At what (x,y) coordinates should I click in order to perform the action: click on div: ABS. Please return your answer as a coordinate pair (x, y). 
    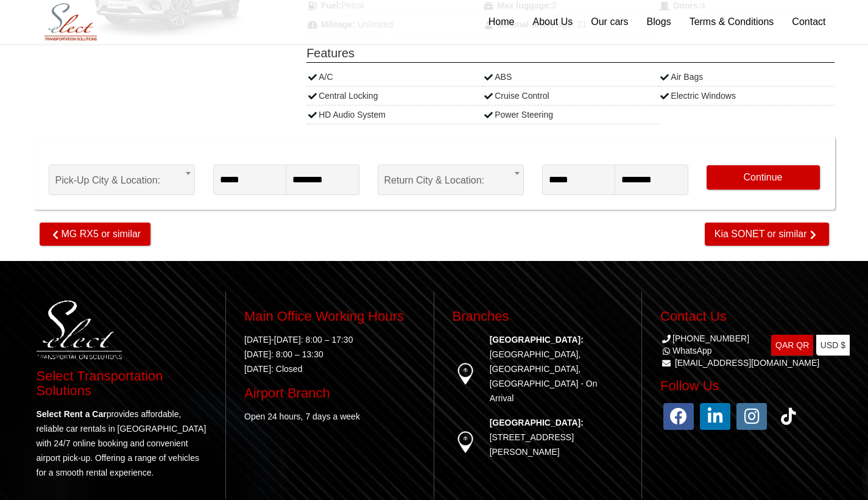
    Looking at the image, I should click on (570, 77).